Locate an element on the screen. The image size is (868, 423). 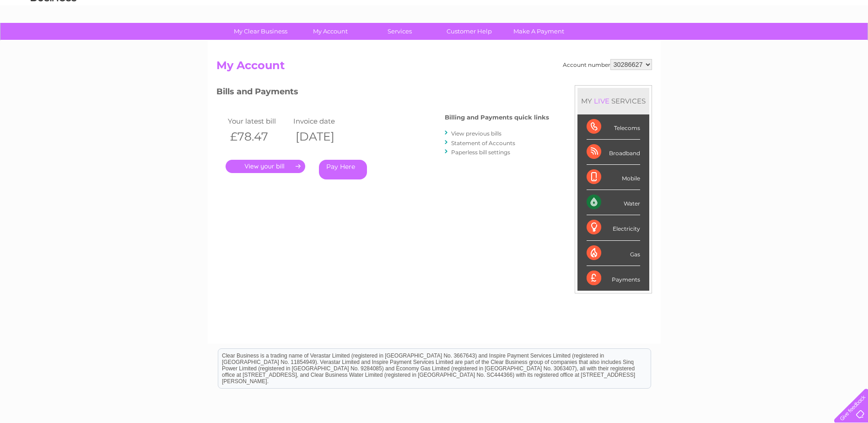
div: Broadband is located at coordinates (613, 152).